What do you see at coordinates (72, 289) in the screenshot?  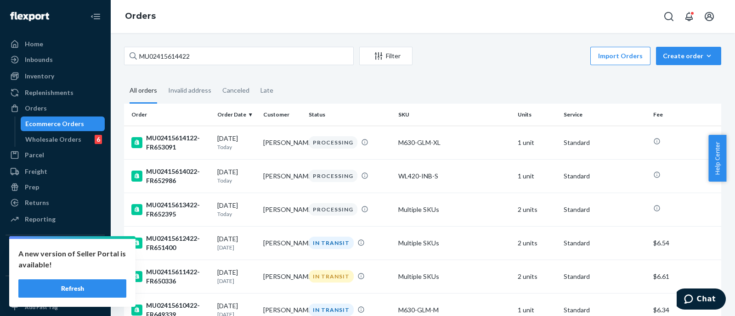 I see `button: Refresh` at bounding box center [72, 289].